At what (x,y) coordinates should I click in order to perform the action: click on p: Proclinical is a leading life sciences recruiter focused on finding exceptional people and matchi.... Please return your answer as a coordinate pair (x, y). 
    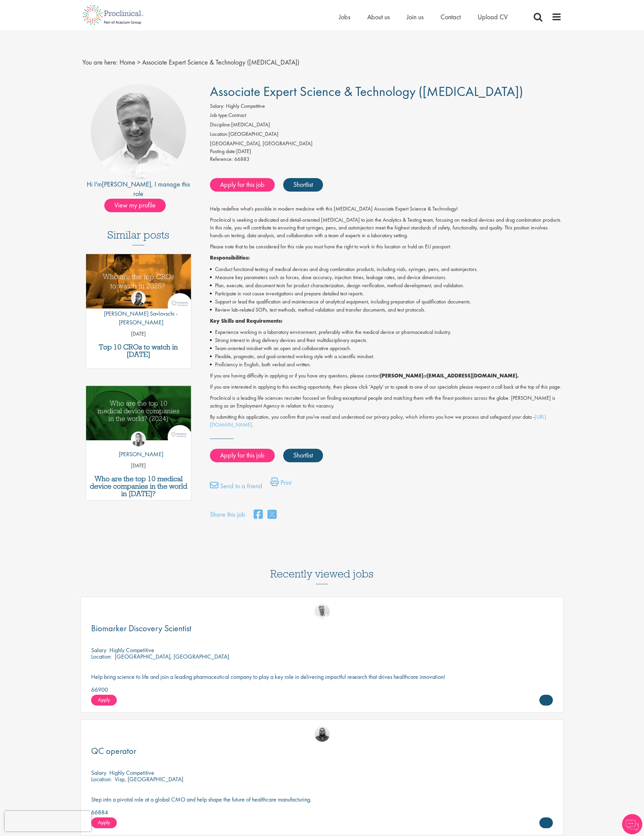
    Looking at the image, I should click on (386, 402).